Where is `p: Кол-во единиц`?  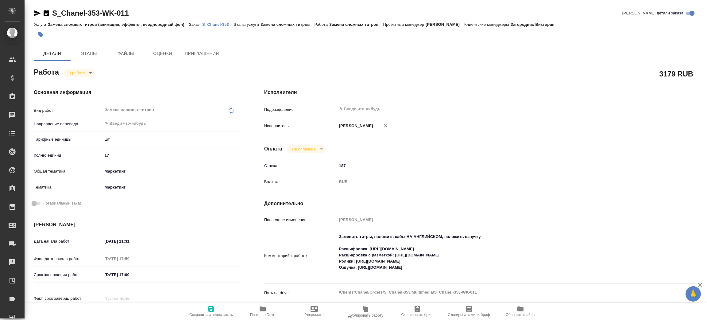 p: Кол-во единиц is located at coordinates (68, 155).